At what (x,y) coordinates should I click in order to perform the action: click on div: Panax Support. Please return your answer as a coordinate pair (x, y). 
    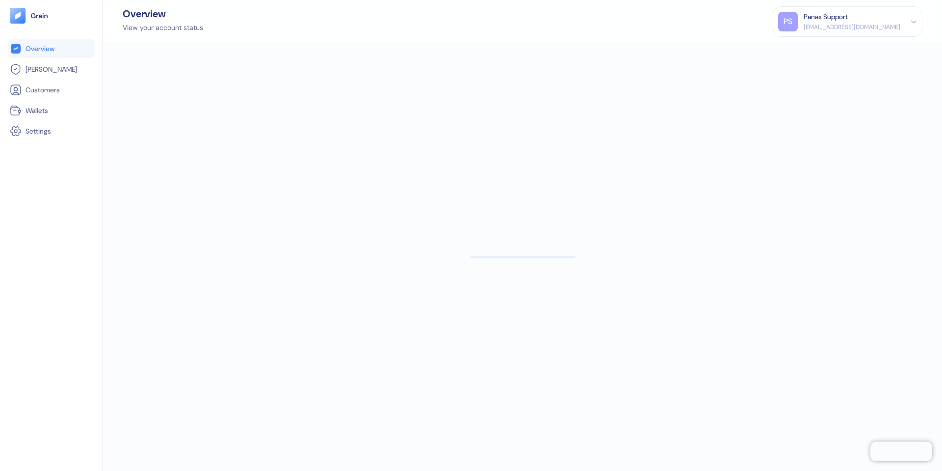
    Looking at the image, I should click on (826, 17).